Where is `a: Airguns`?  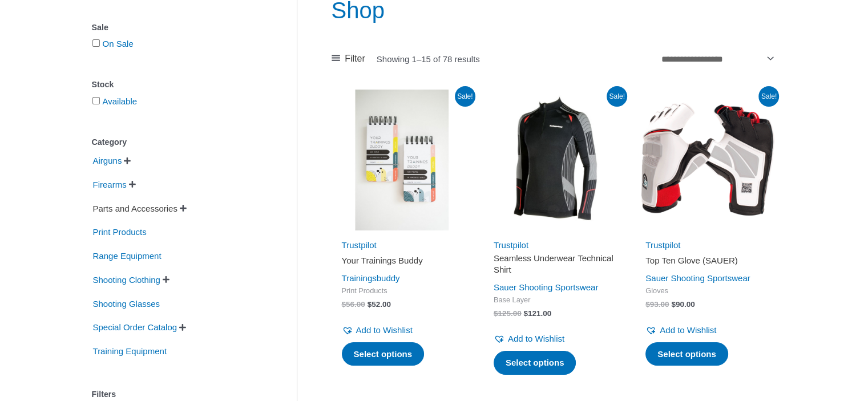 a: Airguns is located at coordinates (107, 160).